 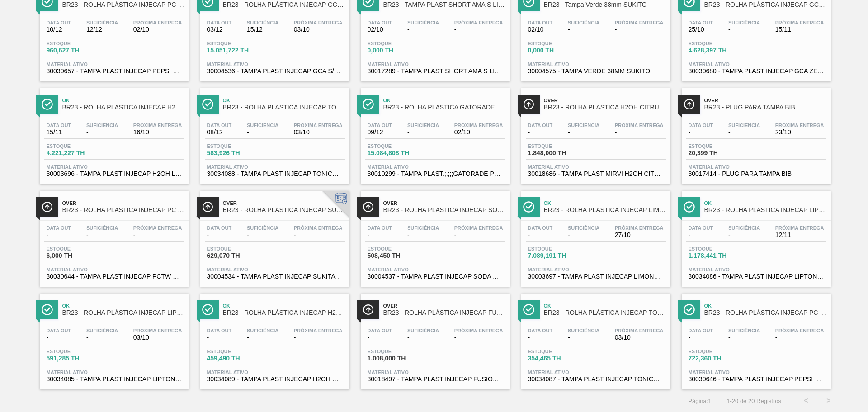 What do you see at coordinates (284, 4) in the screenshot?
I see `span: BR23 - ROLHA PLÁSTICA INJECAP GCA SHORT` at bounding box center [284, 4].